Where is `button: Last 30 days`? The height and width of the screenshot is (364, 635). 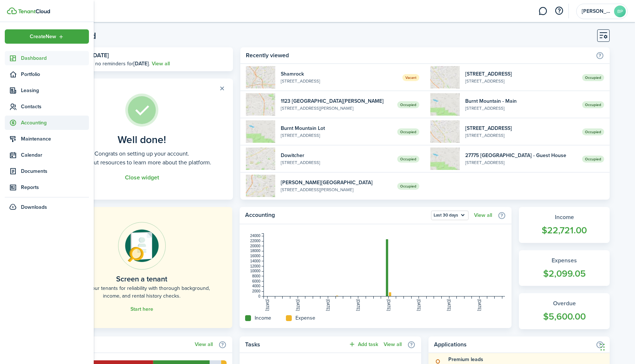
button: Last 30 days is located at coordinates (450, 216).